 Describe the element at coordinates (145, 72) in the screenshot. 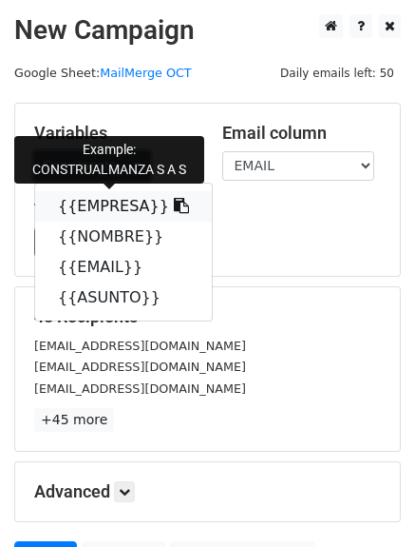

I see `a: MailMerge OCT` at that location.